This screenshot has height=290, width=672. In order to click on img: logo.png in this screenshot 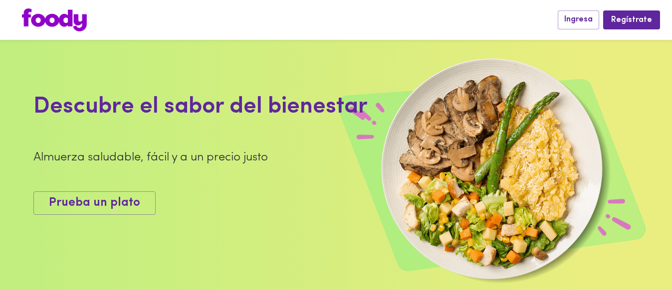, I will do `click(54, 20)`.